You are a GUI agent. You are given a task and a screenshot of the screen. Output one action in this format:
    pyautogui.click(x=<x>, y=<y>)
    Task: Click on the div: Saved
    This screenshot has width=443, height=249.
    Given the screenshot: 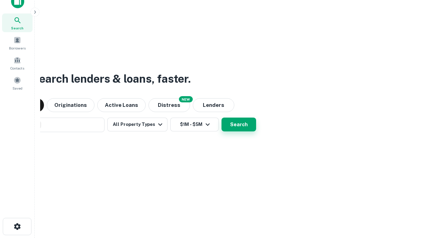 What is the action you would take?
    pyautogui.click(x=17, y=83)
    